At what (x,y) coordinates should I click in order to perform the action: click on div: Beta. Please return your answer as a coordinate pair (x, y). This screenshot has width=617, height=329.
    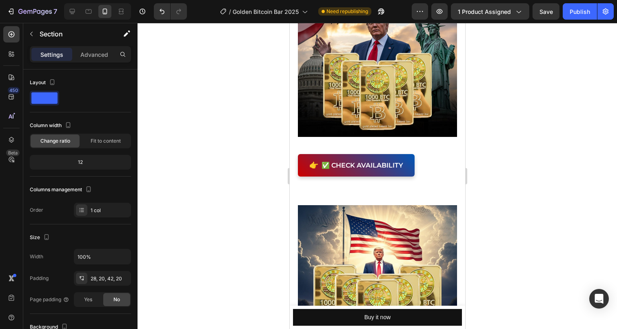
    Looking at the image, I should click on (13, 153).